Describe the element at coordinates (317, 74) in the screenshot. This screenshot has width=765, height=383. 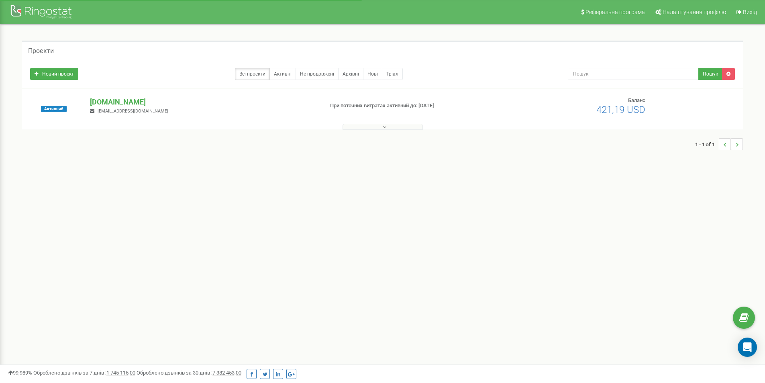
I see `a: Не продовжені` at that location.